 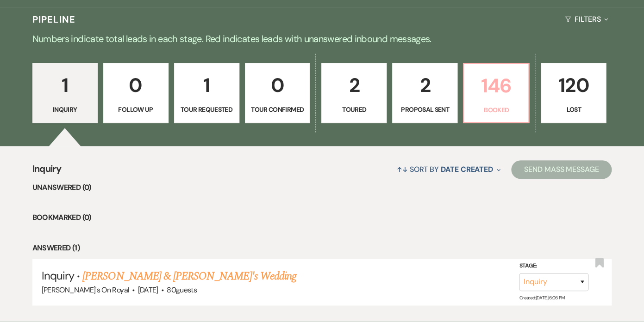 What do you see at coordinates (136, 93) in the screenshot?
I see `a: 0Follow Up` at bounding box center [136, 93].